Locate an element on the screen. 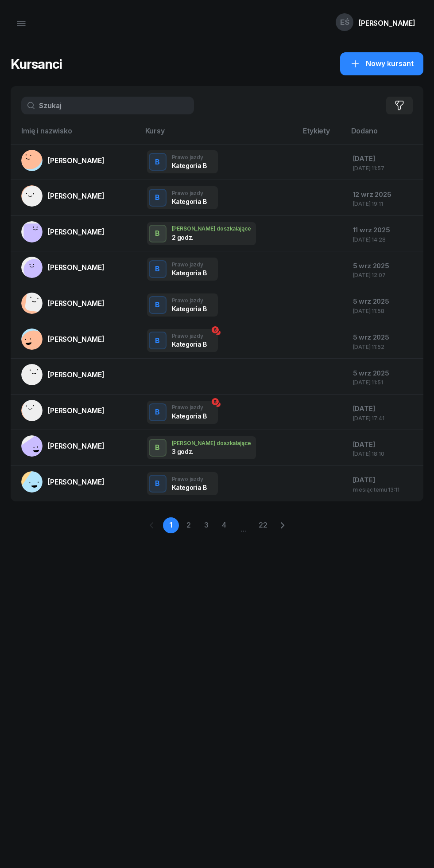 The width and height of the screenshot is (434, 868). button: Nowy kursant is located at coordinates (382, 64).